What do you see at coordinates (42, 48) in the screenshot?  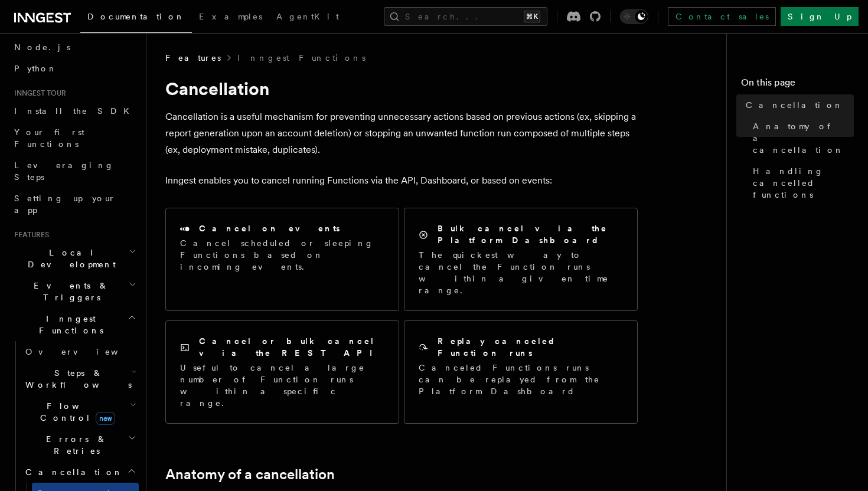 I see `span: Node.js` at bounding box center [42, 48].